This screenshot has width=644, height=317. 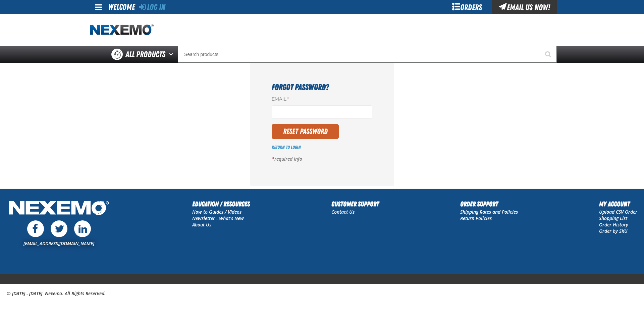 I want to click on button: Reset Password, so click(x=305, y=132).